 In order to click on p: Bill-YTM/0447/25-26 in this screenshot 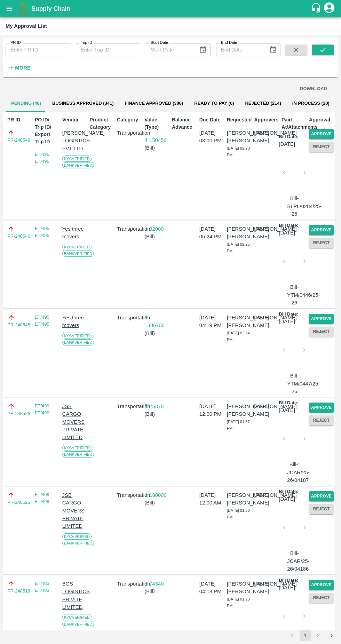, I will do `click(294, 383)`.